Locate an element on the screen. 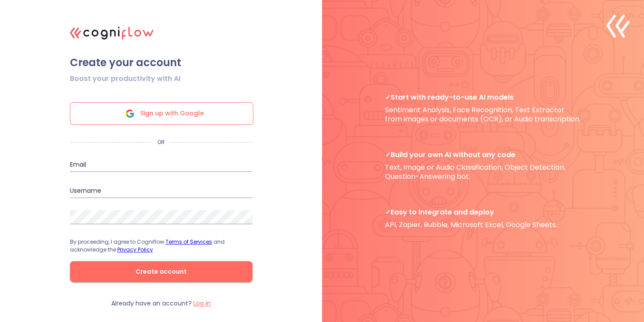 The image size is (644, 322). p: By proceeding, I agree to Cogniflow and acknowledge the is located at coordinates (161, 246).